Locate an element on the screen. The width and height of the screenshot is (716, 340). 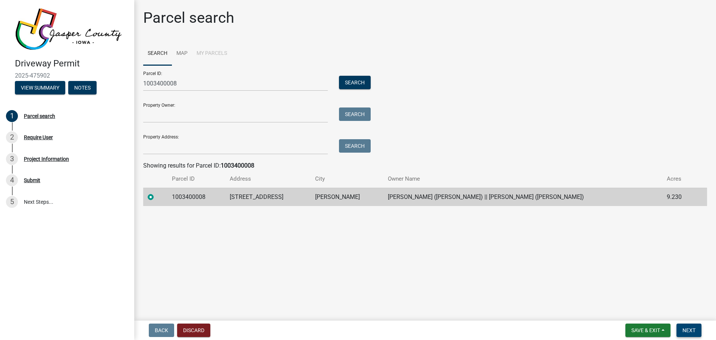
h1: Parcel search is located at coordinates (189, 18).